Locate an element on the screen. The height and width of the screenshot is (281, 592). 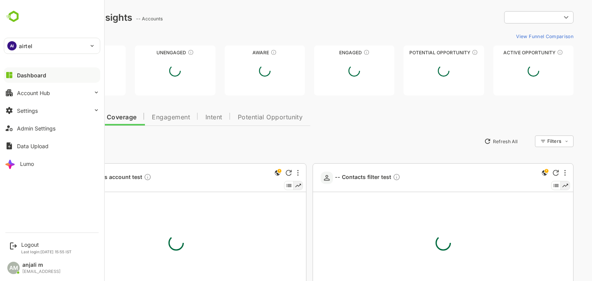
ag: -- Accounts is located at coordinates (123, 18).